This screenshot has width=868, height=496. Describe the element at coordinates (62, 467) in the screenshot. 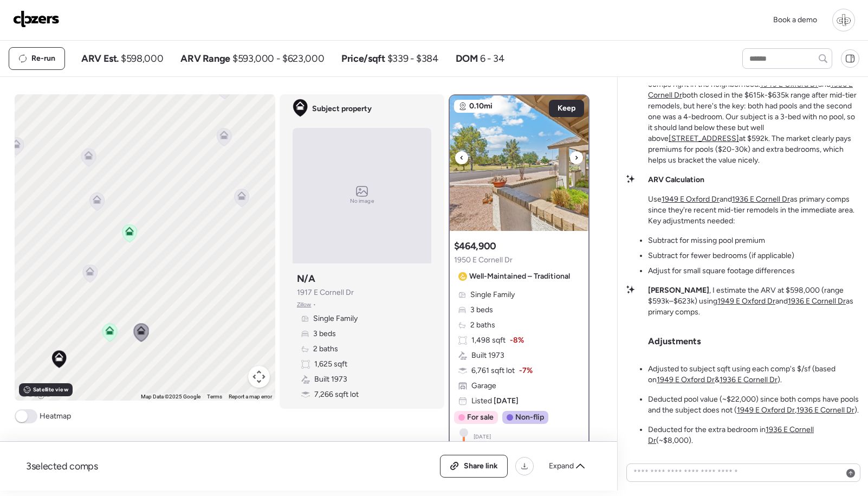

I see `span: 3 selected comps` at that location.